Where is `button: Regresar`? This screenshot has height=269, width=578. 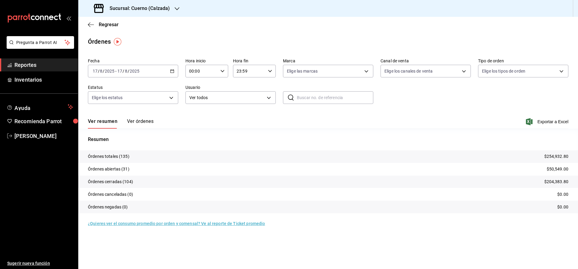
button: Regresar is located at coordinates (103, 24).